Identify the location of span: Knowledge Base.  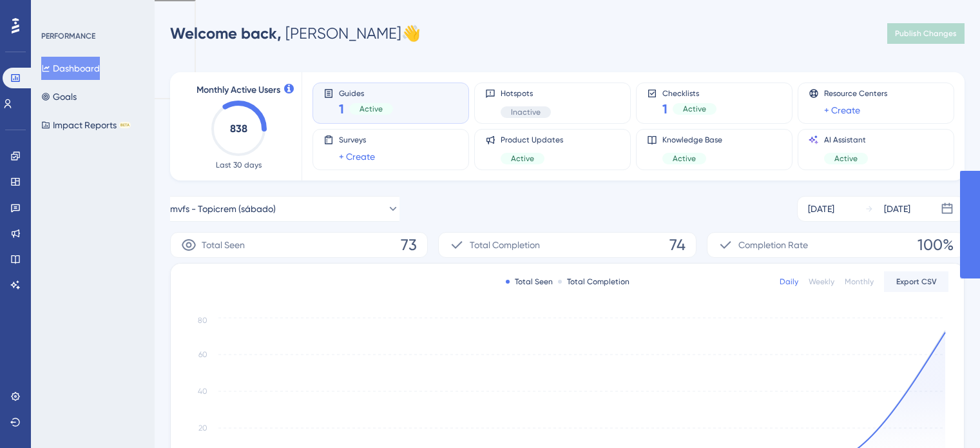
(692, 140).